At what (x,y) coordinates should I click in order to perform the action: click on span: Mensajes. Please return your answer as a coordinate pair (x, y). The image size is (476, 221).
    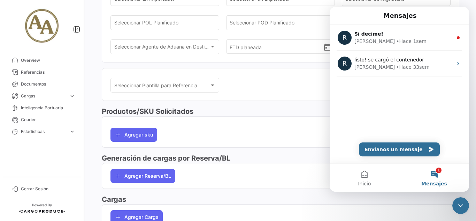
    Looking at the image, I should click on (105, 176).